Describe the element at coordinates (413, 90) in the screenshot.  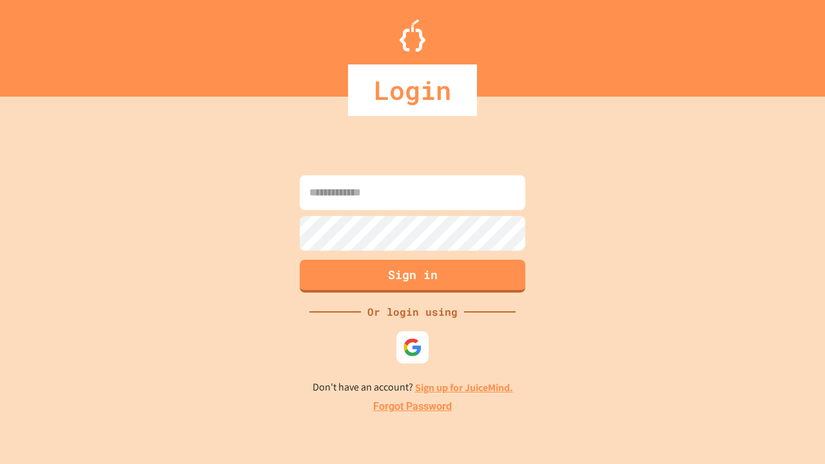
I see `div: Login` at that location.